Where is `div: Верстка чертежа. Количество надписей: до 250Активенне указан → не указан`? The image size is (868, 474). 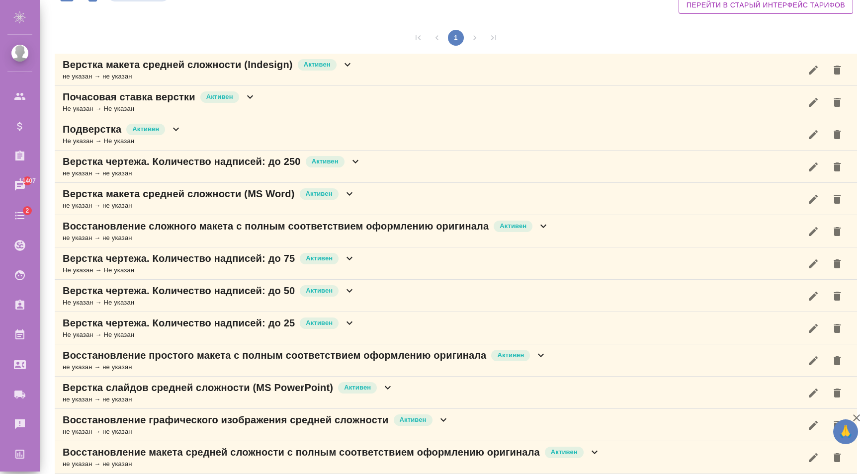 div: Верстка чертежа. Количество надписей: до 250Активенне указан → не указан is located at coordinates (456, 166).